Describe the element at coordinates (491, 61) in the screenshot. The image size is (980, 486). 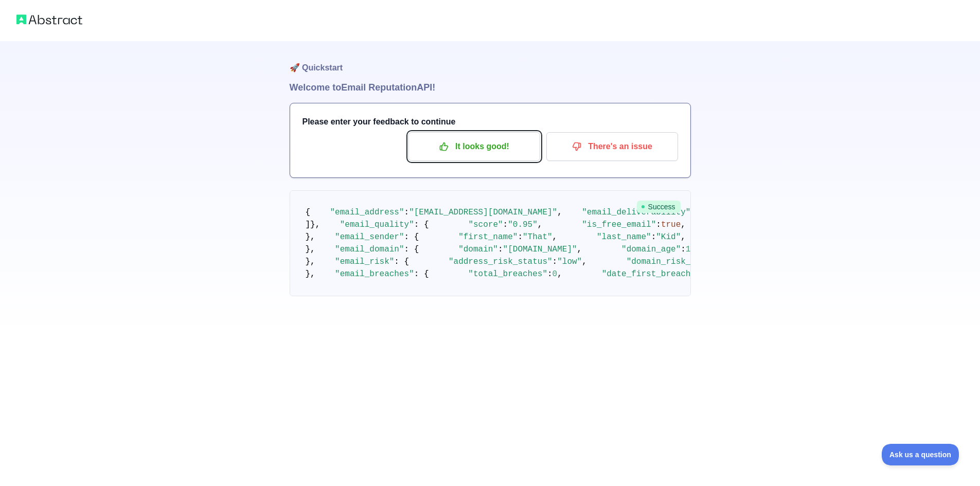
I see `h1: 🚀 Quickstart` at that location.